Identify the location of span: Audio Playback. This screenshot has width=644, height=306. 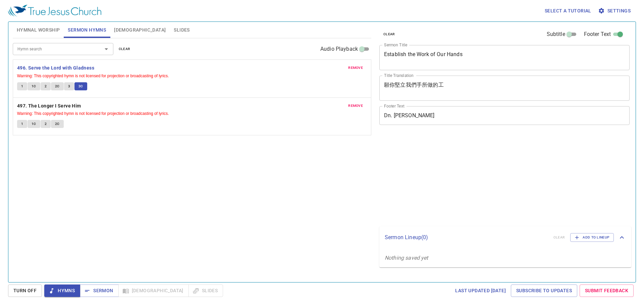
(339, 49).